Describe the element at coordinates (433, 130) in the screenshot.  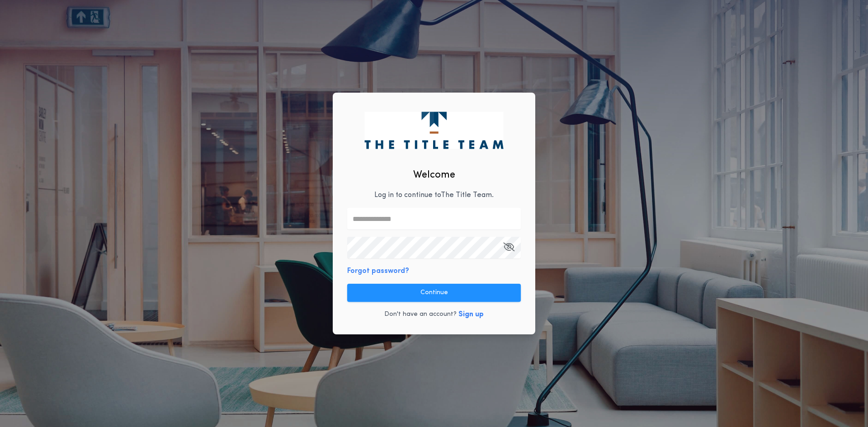
I see `img: logo` at that location.